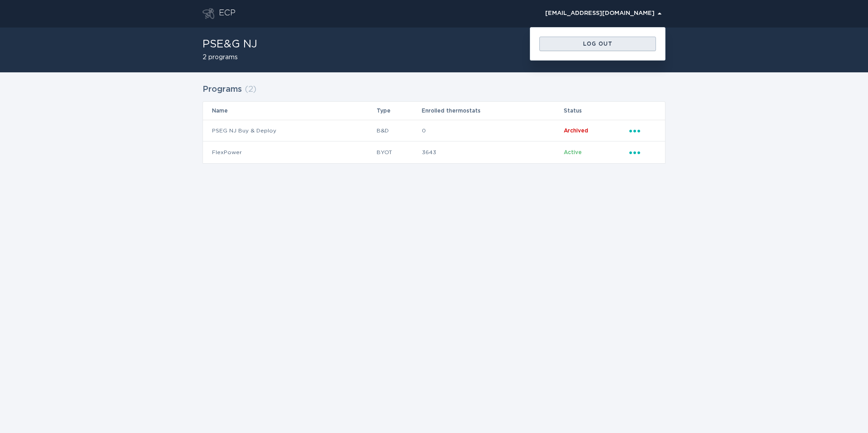 The image size is (868, 433). What do you see at coordinates (209, 13) in the screenshot?
I see `button: Go to dashboard` at bounding box center [209, 13].